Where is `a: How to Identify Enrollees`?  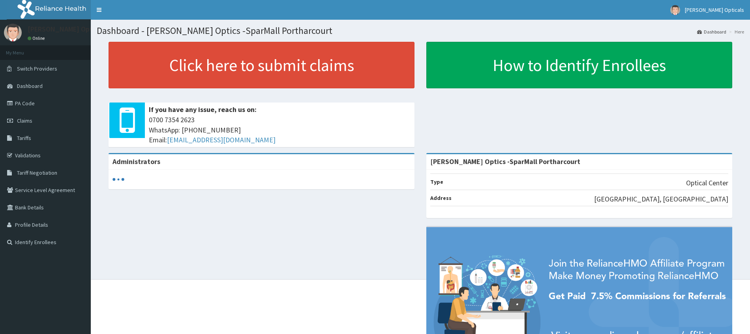 a: How to Identify Enrollees is located at coordinates (579, 65).